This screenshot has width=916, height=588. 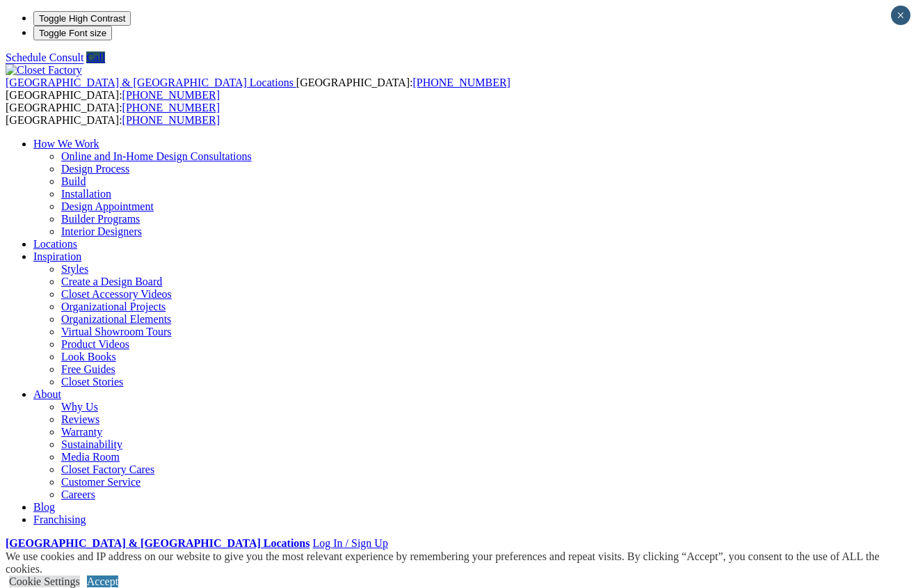 I want to click on a: Cookie Settings, so click(x=44, y=581).